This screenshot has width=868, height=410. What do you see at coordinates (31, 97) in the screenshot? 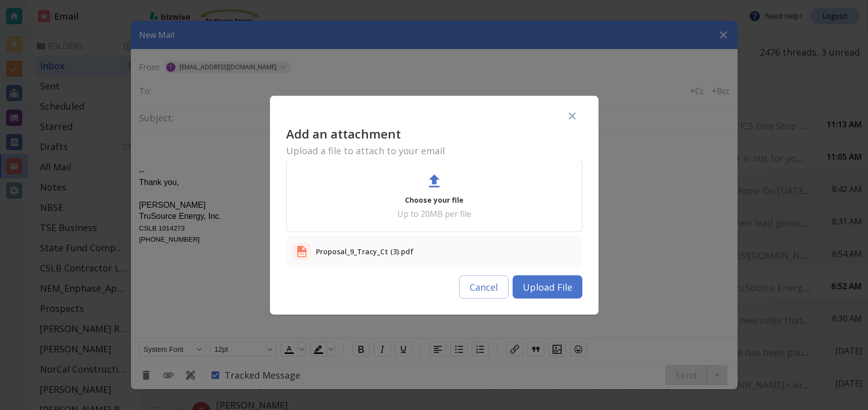
I see `span: CSLB 1014273` at bounding box center [31, 97].